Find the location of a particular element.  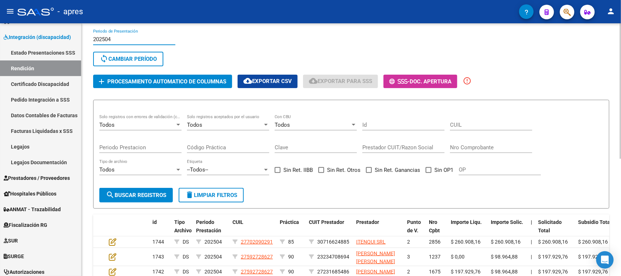

mat-icon: sync is located at coordinates (104, 59).